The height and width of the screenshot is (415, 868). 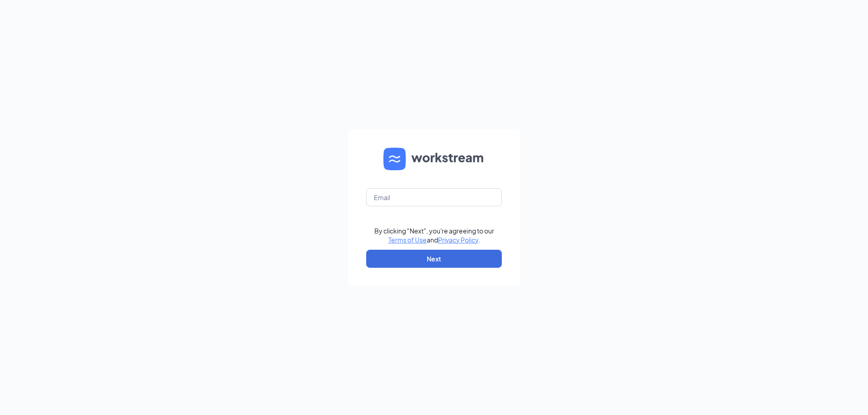 I want to click on div: By clicking "Next", you're agreeing to our and ., so click(x=434, y=235).